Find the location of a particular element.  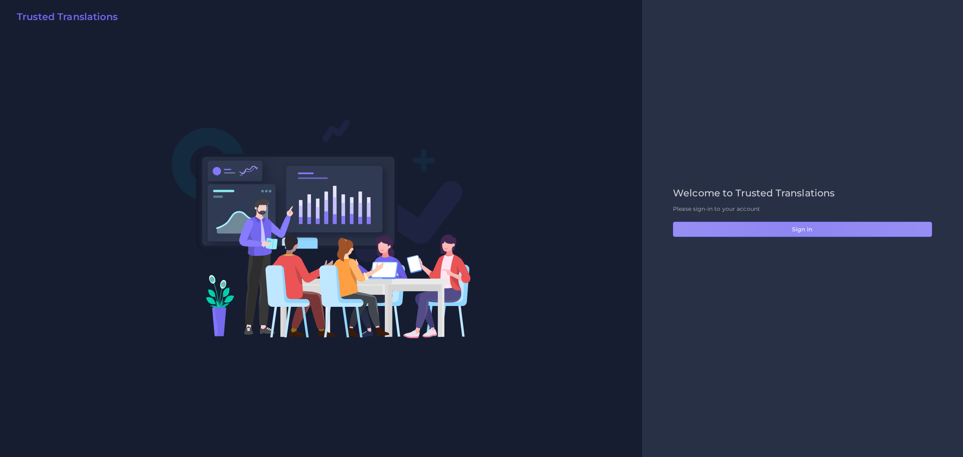

img: Login V2 is located at coordinates (321, 228).